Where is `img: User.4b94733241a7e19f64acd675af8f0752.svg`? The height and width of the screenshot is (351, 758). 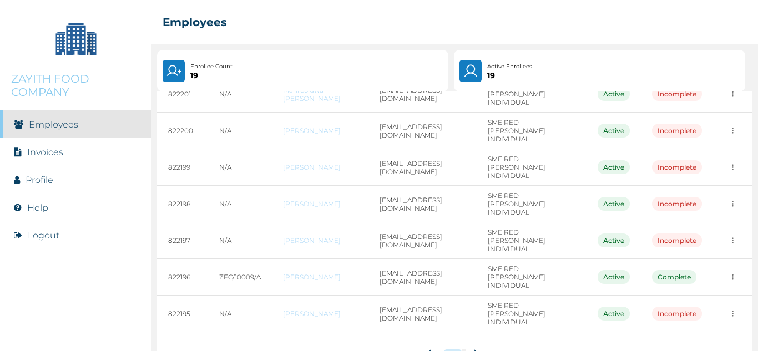
img: User.4b94733241a7e19f64acd675af8f0752.svg is located at coordinates (471, 71).